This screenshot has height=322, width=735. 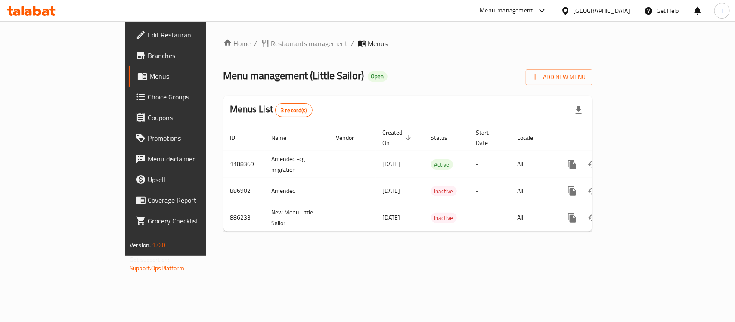 What do you see at coordinates (140, 245) in the screenshot?
I see `span: Version:` at bounding box center [140, 245].